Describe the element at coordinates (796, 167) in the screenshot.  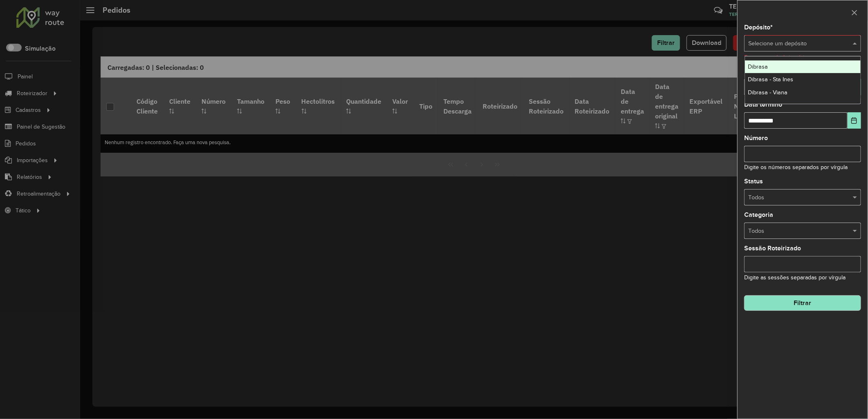
I see `small: Digite os números separados por vírgula` at that location.